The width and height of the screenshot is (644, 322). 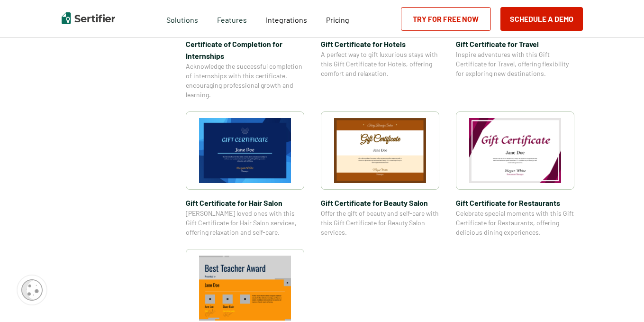 I want to click on span: Gift Certificate​ for Beauty Salon, so click(x=380, y=202).